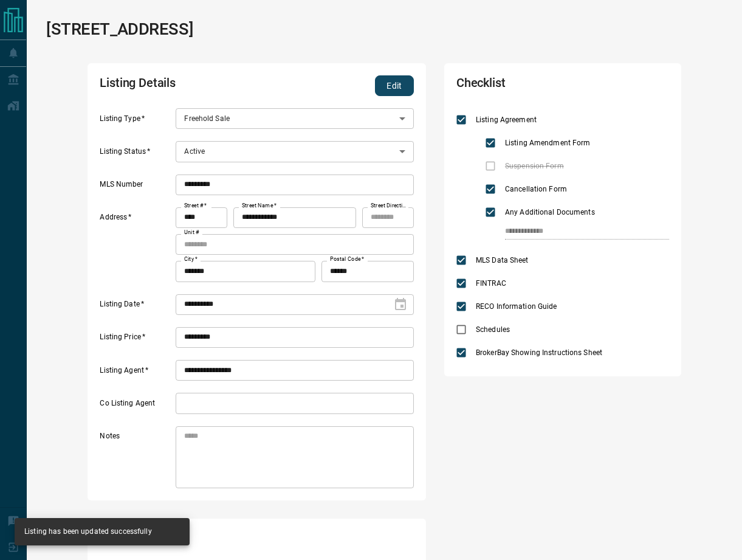  What do you see at coordinates (136, 340) in the screenshot?
I see `label: Listing Price` at bounding box center [136, 340].